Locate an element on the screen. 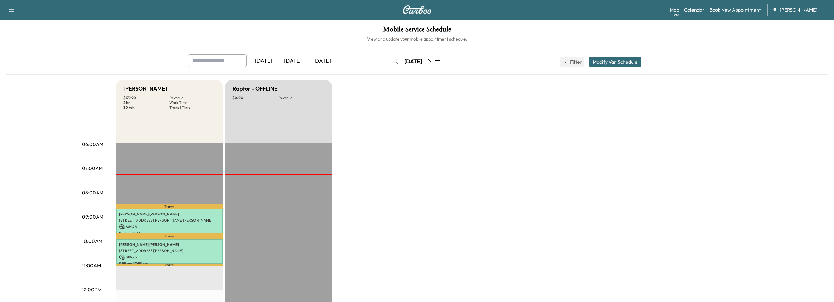  h1: Mobile Service Schedule is located at coordinates (417, 31).